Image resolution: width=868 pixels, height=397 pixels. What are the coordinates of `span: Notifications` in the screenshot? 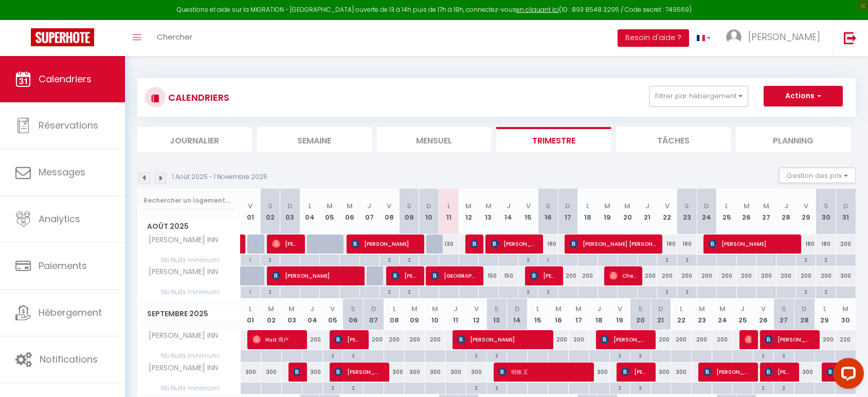 It's located at (69, 359).